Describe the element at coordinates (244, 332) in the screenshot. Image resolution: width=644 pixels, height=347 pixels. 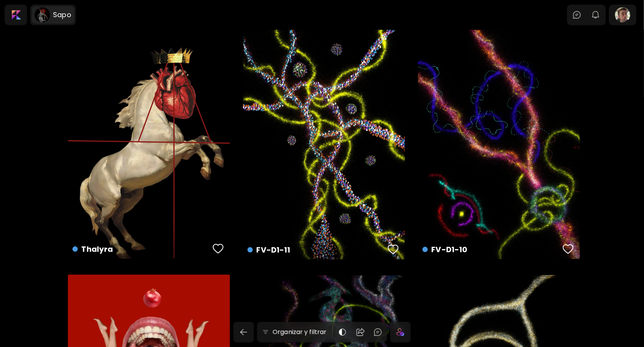
I see `img: back` at that location.